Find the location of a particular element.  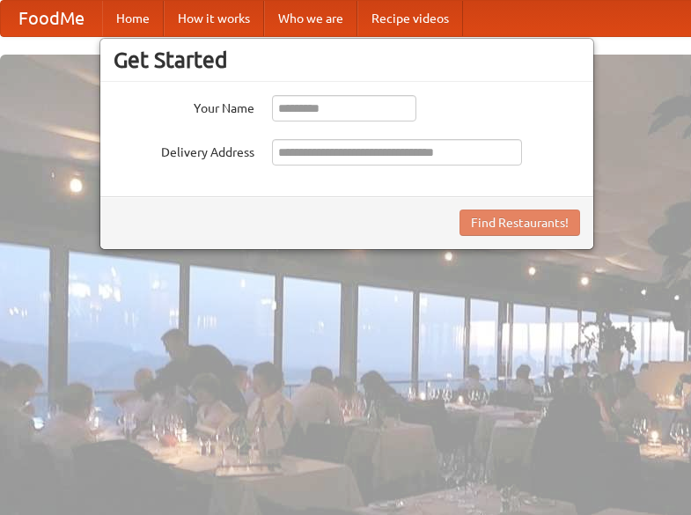

h3: Get Started is located at coordinates (347, 60).